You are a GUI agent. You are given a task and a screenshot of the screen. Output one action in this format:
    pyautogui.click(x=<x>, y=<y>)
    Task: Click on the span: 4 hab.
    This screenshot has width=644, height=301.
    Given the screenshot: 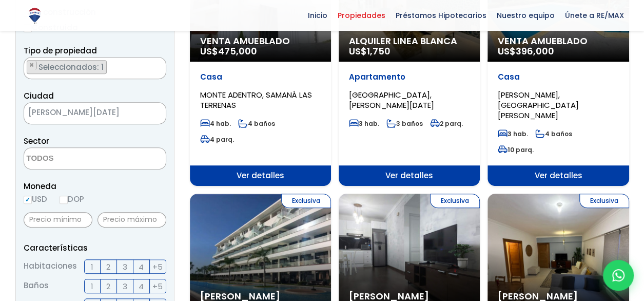 What is the action you would take?
    pyautogui.click(x=216, y=123)
    